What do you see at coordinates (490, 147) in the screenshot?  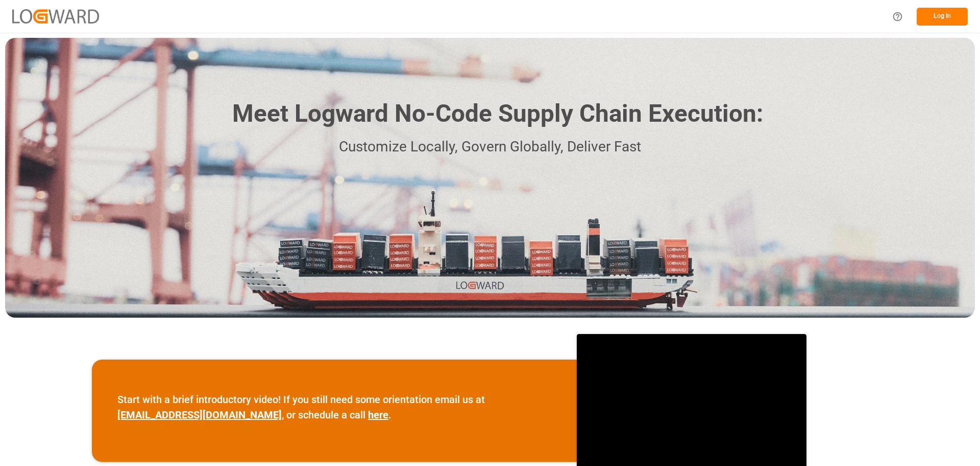 I see `p: Customize Locally, Govern Globally, Deliver Fast` at bounding box center [490, 147].